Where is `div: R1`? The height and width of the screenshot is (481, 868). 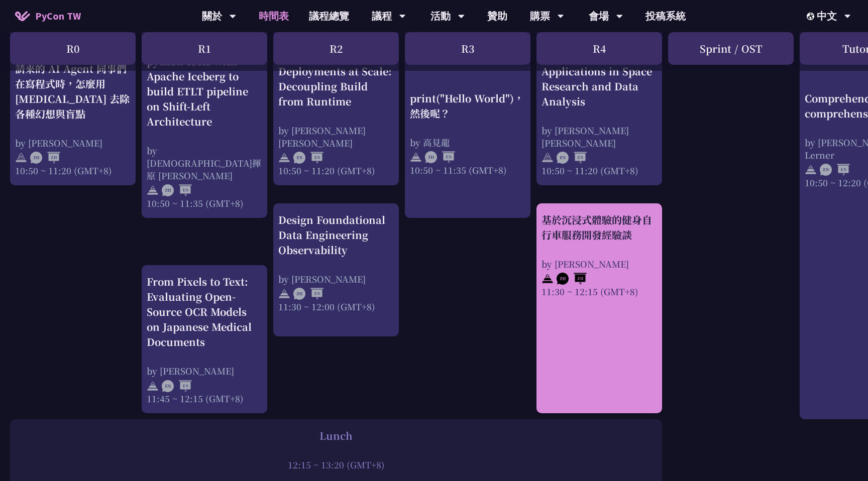
div: R1 is located at coordinates (205, 48).